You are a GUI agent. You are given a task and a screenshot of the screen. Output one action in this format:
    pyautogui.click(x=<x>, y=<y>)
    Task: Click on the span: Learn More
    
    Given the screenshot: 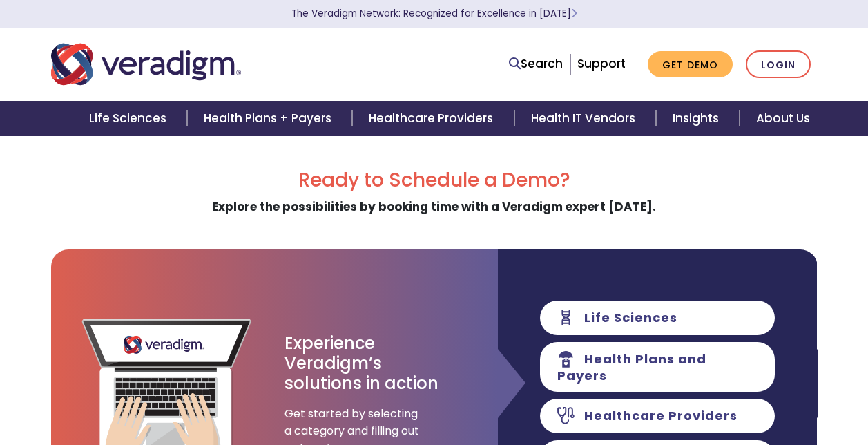 What is the action you would take?
    pyautogui.click(x=574, y=13)
    